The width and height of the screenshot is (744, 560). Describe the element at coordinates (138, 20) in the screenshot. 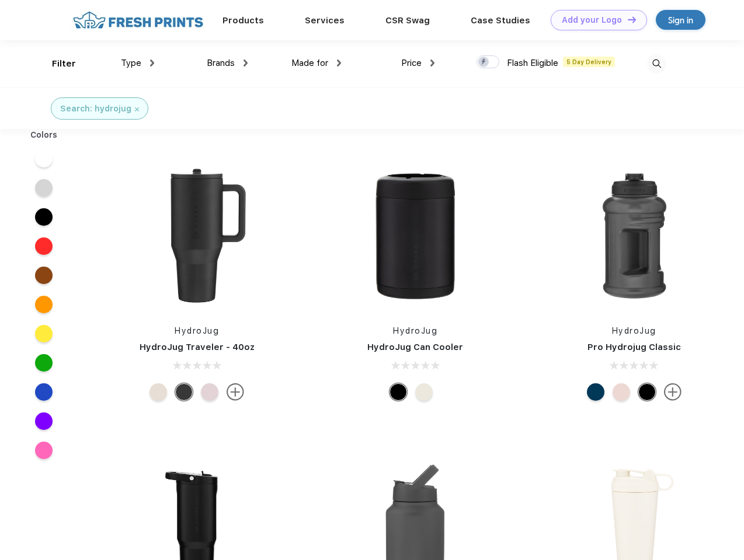

I see `img: fo%20logo%202.webp` at that location.